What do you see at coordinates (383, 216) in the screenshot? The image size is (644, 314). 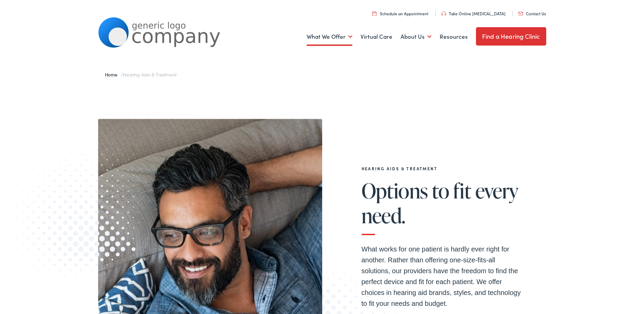 I see `span: need.` at bounding box center [383, 216].